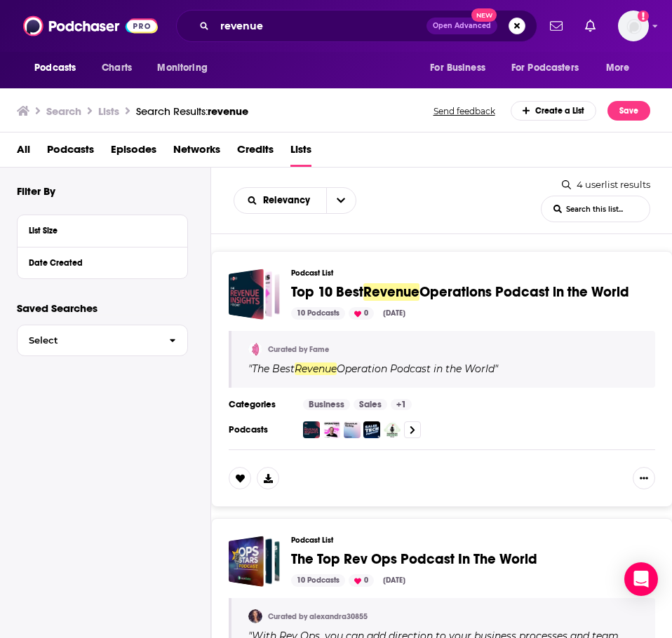 The width and height of the screenshot is (672, 638). What do you see at coordinates (545, 68) in the screenshot?
I see `span: For Podcasters` at bounding box center [545, 68].